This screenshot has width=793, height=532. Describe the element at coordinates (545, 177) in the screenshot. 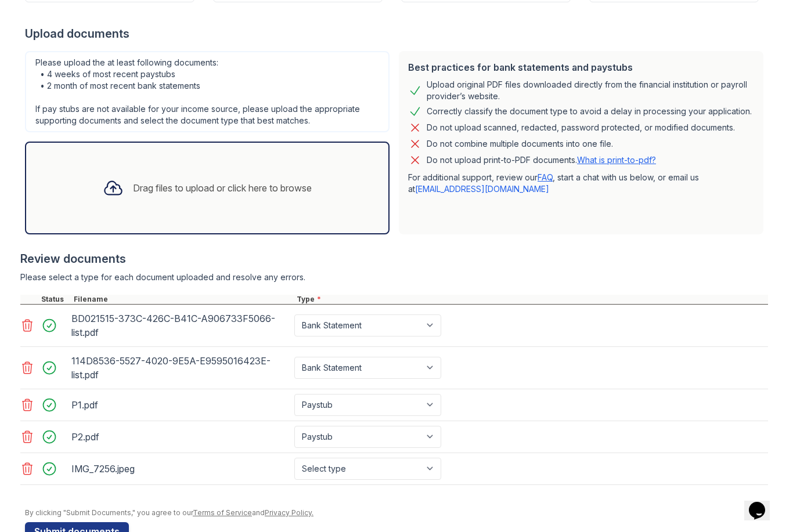

I see `a: FAQ` at that location.